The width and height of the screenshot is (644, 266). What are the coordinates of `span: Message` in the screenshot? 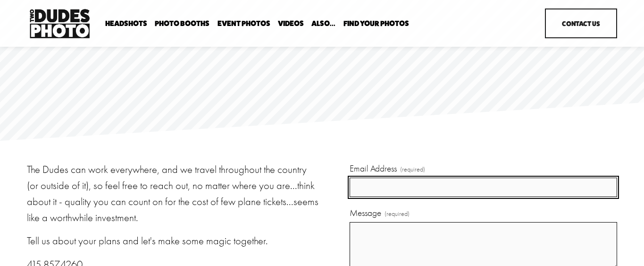 It's located at (365, 213).